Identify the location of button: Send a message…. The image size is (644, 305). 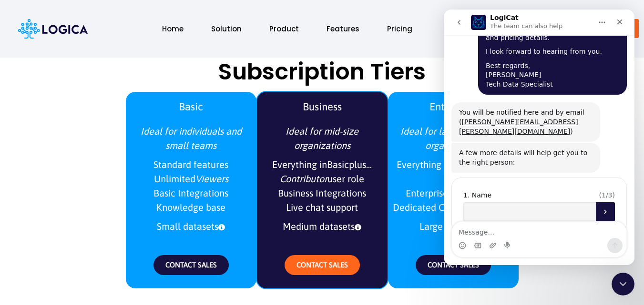
(171, 236).